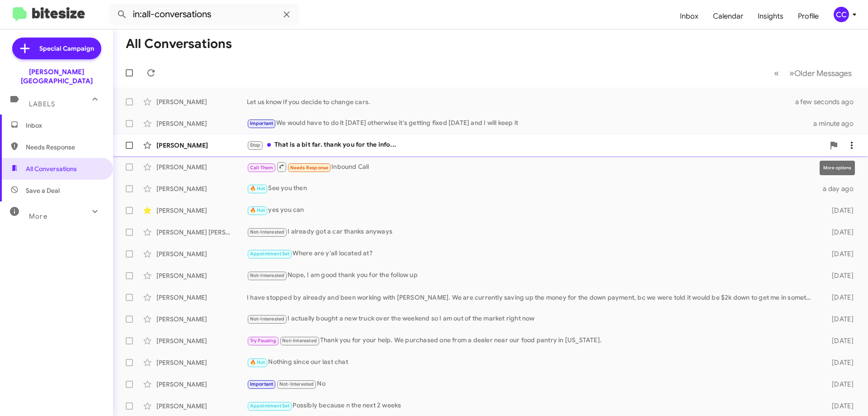 The height and width of the screenshot is (416, 868). What do you see at coordinates (821, 73) in the screenshot?
I see `button: Next` at bounding box center [821, 73].